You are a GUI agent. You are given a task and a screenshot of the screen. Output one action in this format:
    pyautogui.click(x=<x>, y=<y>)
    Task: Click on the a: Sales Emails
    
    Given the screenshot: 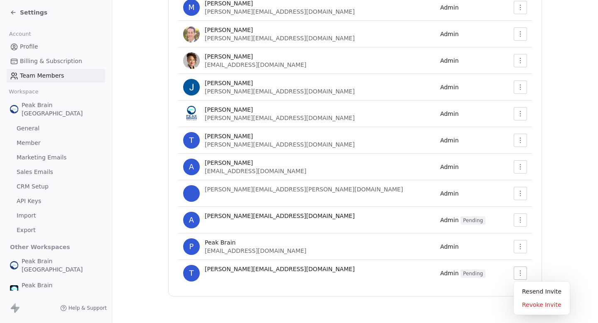 What is the action you would take?
    pyautogui.click(x=56, y=172)
    